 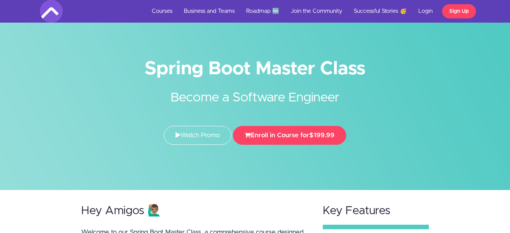 What do you see at coordinates (459, 11) in the screenshot?
I see `a: Sign Up` at bounding box center [459, 11].